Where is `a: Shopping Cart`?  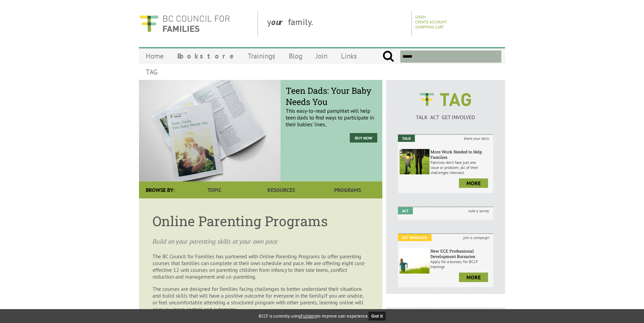
a: Shopping Cart is located at coordinates (429, 27).